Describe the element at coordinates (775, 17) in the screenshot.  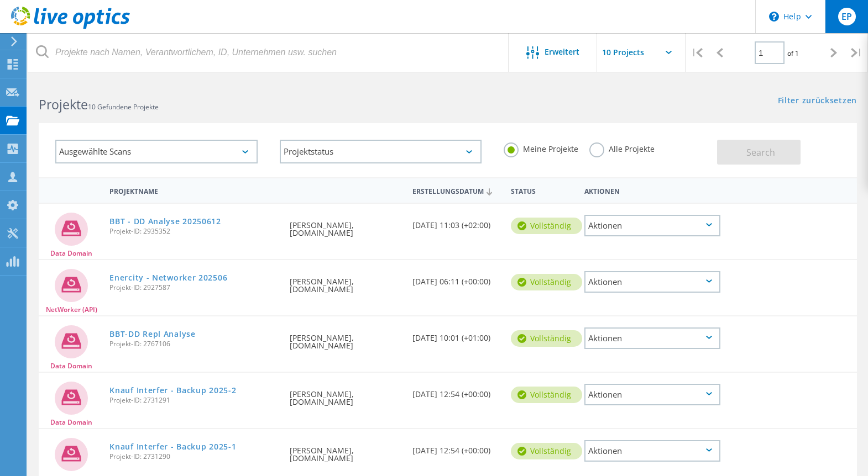
I see `svg: \n` at that location.